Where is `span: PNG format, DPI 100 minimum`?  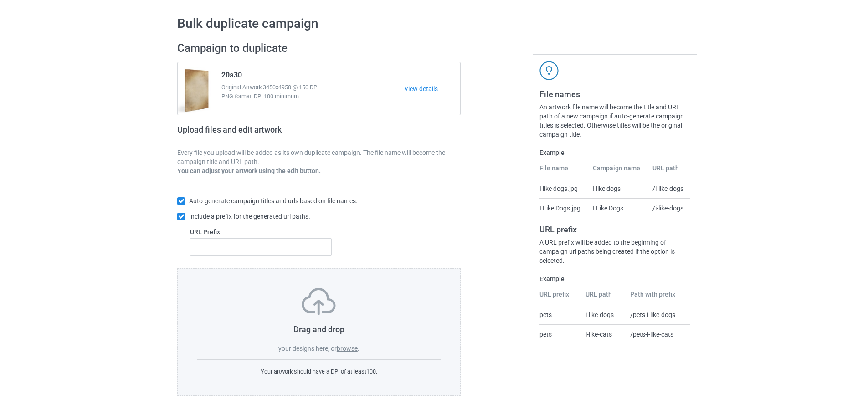 span: PNG format, DPI 100 minimum is located at coordinates (313, 97).